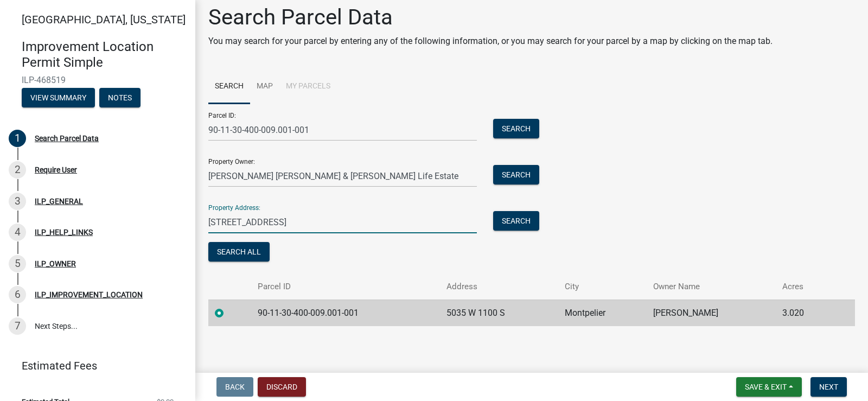 The height and width of the screenshot is (401, 868). I want to click on td: 90-11-30-400-009.001-001, so click(345, 313).